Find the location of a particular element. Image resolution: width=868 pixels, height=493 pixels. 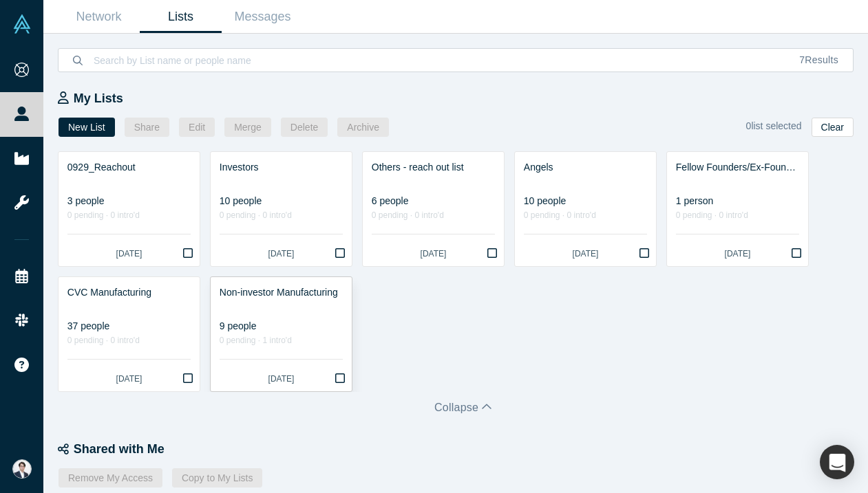

div: 0 pending · 1 intro'd is located at coordinates (280, 340).